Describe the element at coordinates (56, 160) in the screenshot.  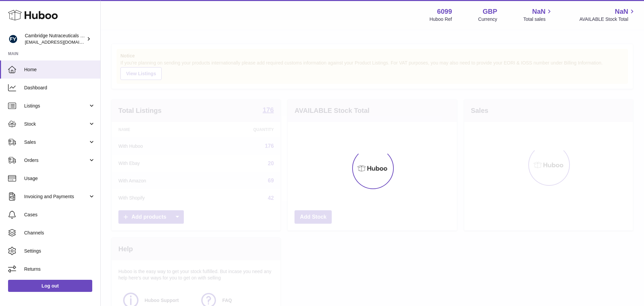
I see `span: Orders` at that location.